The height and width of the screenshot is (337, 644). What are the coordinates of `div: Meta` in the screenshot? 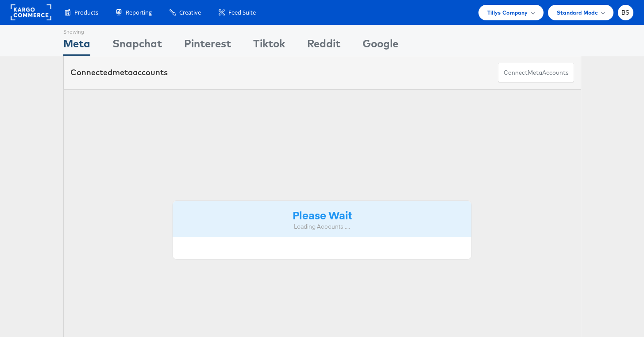 It's located at (77, 46).